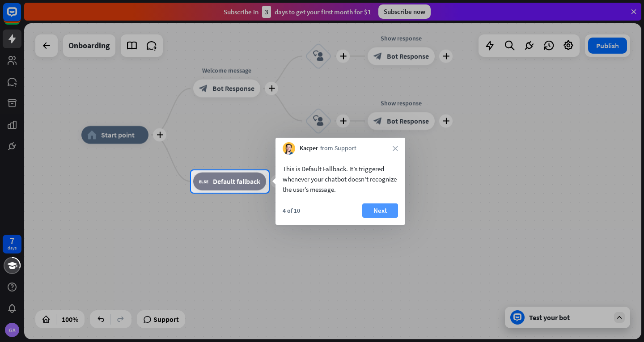 The height and width of the screenshot is (342, 644). I want to click on button: Open LiveChat chat widget, so click(20, 17).